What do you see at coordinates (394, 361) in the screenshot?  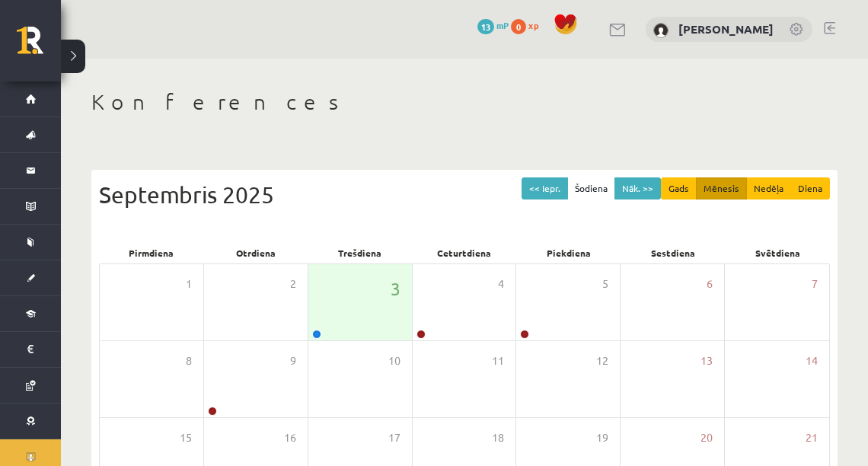 I see `span: 10` at bounding box center [394, 361].